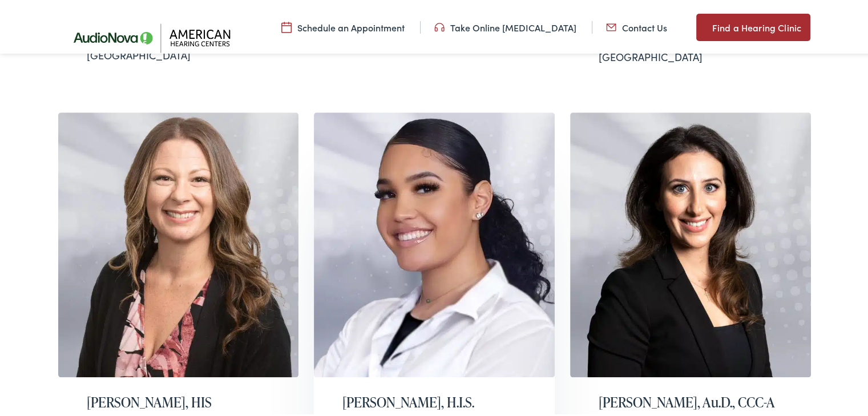  Describe the element at coordinates (636, 25) in the screenshot. I see `a: Contact Us` at that location.